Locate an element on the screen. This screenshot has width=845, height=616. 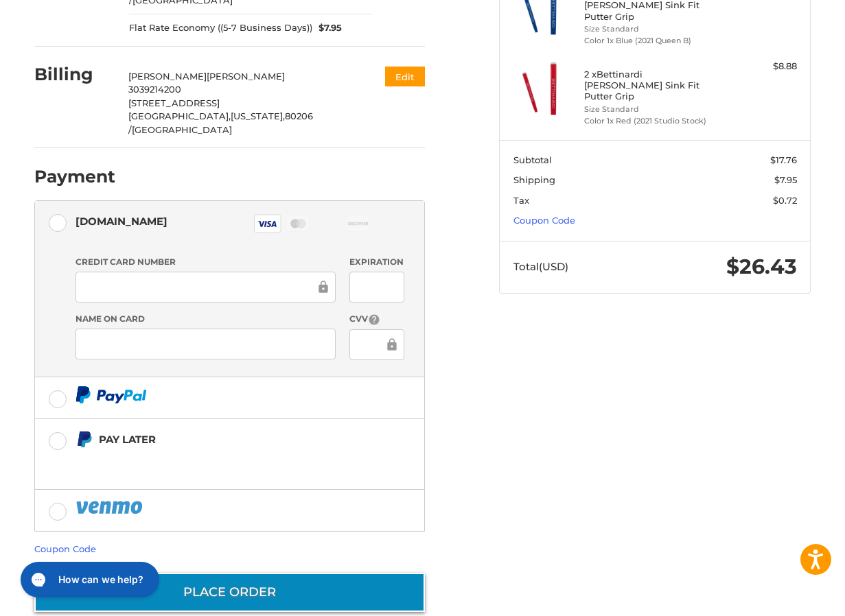
span: Tax is located at coordinates (521, 200).